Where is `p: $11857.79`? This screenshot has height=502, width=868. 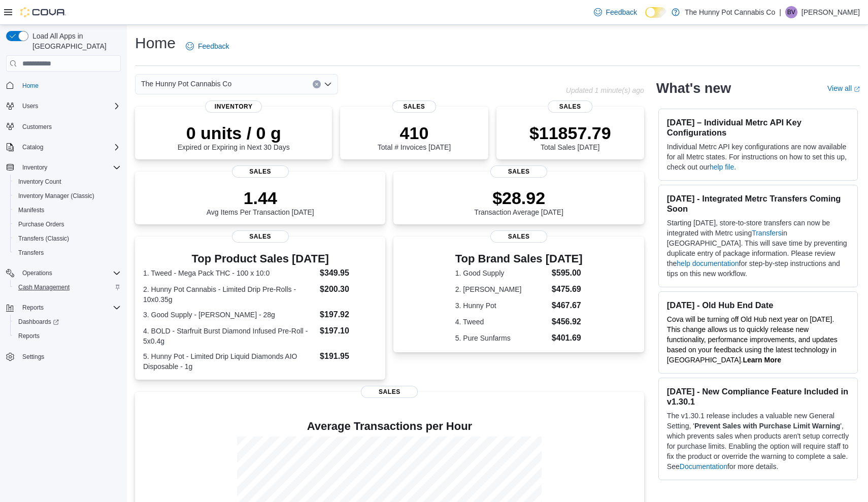
p: $11857.79 is located at coordinates (570, 133).